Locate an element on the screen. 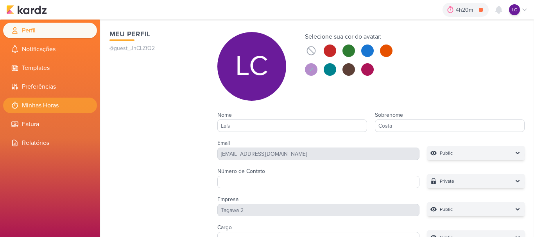  li: Notificações is located at coordinates (50, 49).